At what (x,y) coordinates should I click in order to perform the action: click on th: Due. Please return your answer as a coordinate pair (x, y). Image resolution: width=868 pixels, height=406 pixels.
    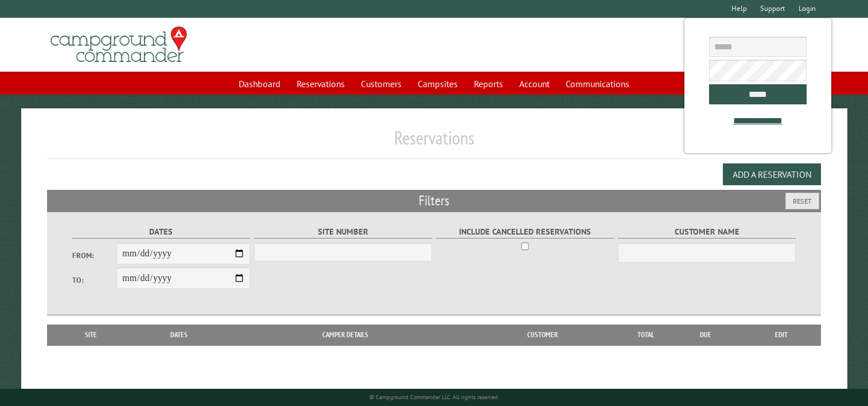
    Looking at the image, I should click on (706, 335).